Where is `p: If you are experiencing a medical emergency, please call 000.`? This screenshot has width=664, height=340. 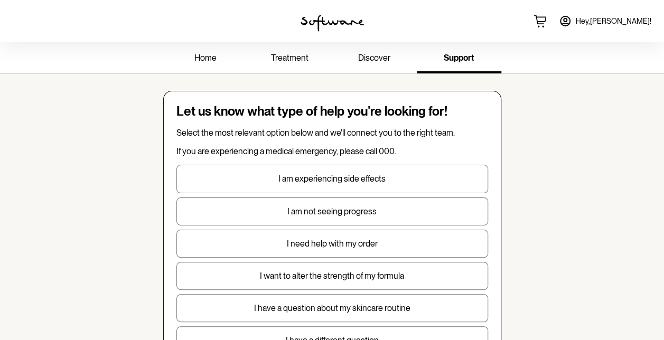 p: If you are experiencing a medical emergency, please call 000. is located at coordinates (332, 151).